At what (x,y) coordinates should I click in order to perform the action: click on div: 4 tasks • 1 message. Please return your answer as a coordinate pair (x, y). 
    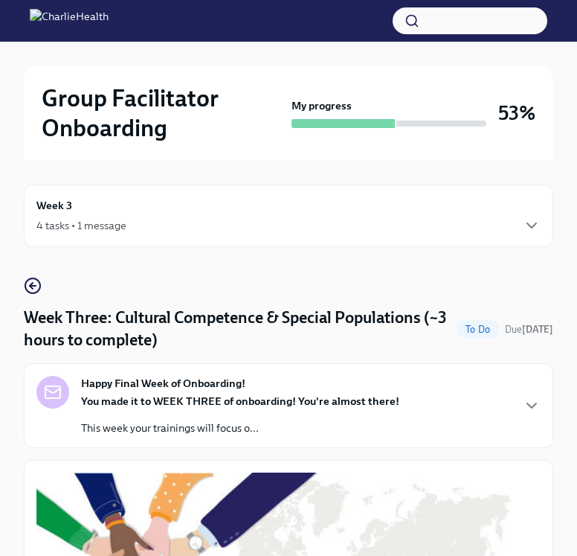
    Looking at the image, I should click on (81, 225).